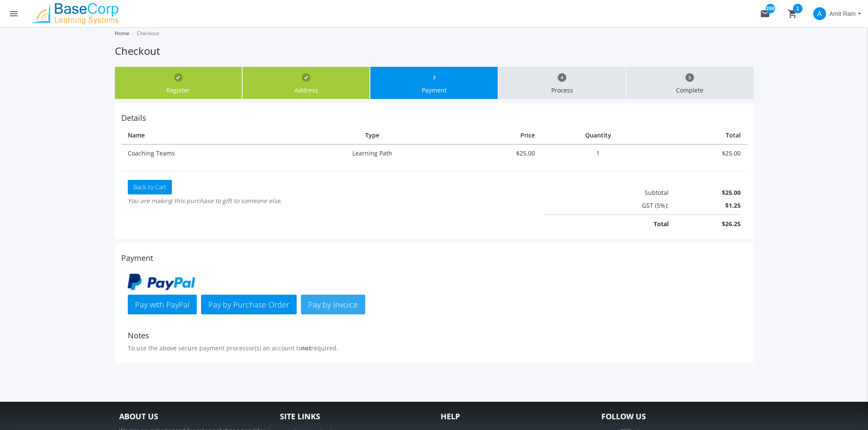  I want to click on span: To use the above secure payment processor(s) an account is required., so click(435, 348).